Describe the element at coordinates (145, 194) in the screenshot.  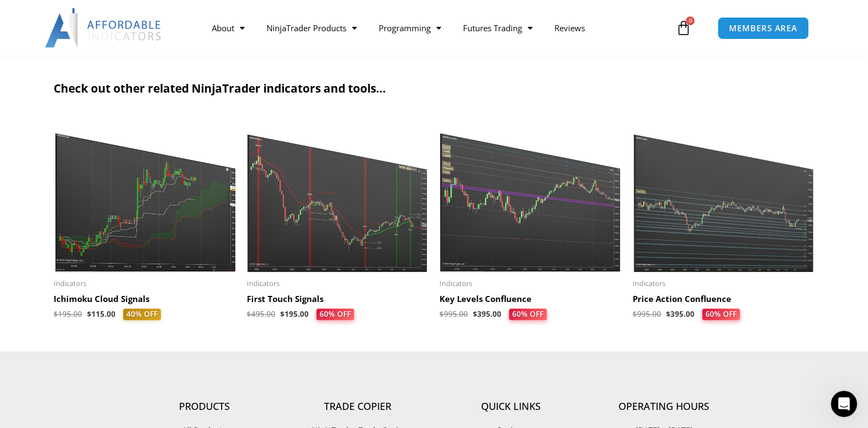
I see `img: Ichimuku | Affordable Indicators – NinjaTrader` at that location.